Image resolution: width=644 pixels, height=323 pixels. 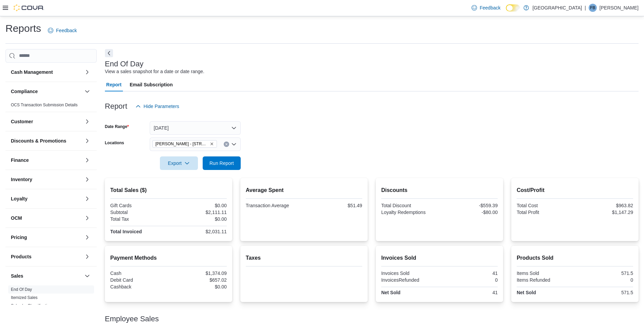 What do you see at coordinates (334, 205) in the screenshot?
I see `div: $51.49` at bounding box center [334, 205].